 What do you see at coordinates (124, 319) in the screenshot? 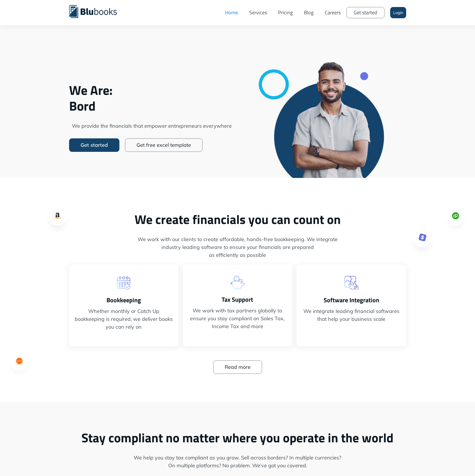
I see `p: Whether monthly or Catch Up bookkeeping is required, we deliver books you can rely on` at bounding box center [124, 319].